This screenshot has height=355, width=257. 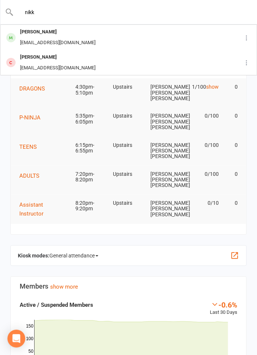 I want to click on span: P-NINJA, so click(x=30, y=118).